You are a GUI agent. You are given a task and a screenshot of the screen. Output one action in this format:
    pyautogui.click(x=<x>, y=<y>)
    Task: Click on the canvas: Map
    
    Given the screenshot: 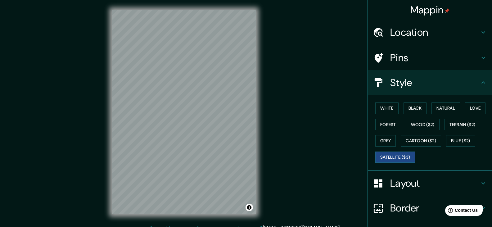 What is the action you would take?
    pyautogui.click(x=184, y=112)
    